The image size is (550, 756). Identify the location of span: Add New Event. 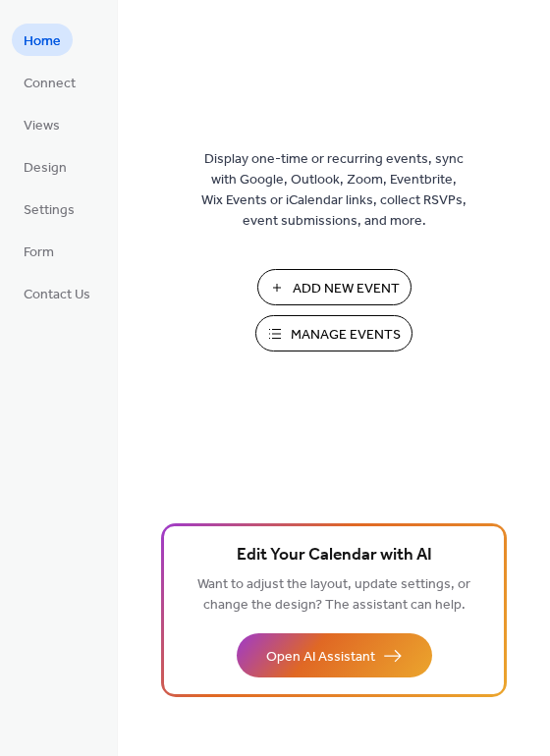
(346, 289).